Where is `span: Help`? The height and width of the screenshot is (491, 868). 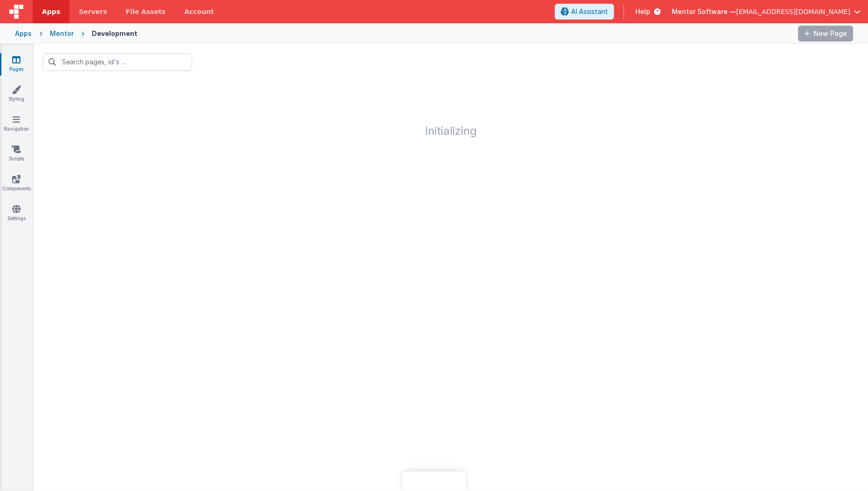
span: Help is located at coordinates (643, 11).